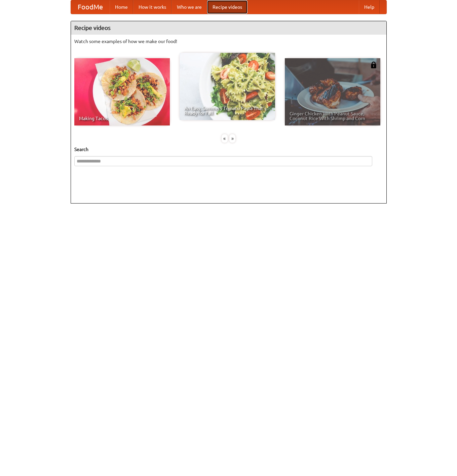 The height and width of the screenshot is (476, 457). Describe the element at coordinates (228, 42) in the screenshot. I see `p: Watch some examples of how we make our food!` at that location.